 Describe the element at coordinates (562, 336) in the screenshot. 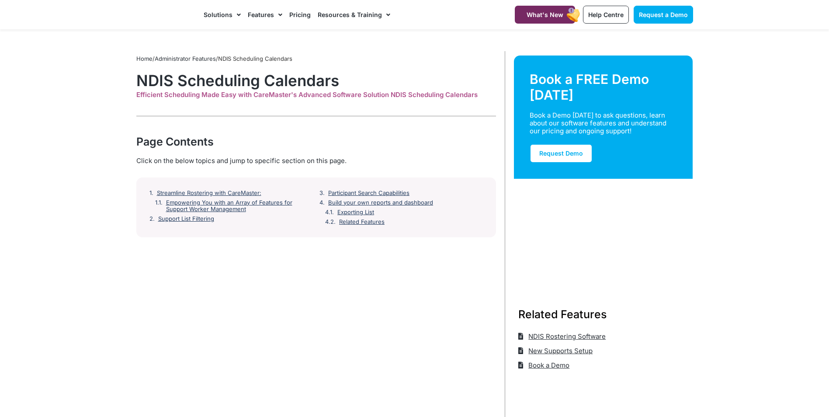

I see `a: NDIS Rostering Software` at that location.